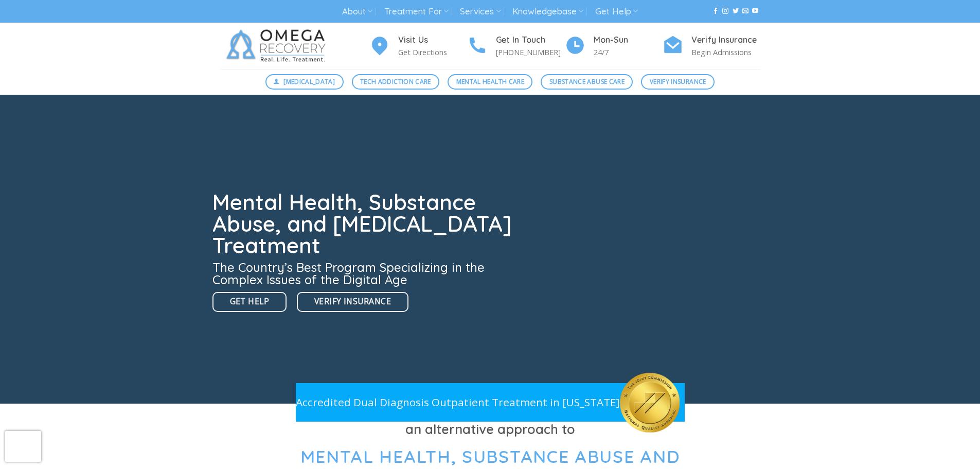  What do you see at coordinates (712, 46) in the screenshot?
I see `a: Verify Insurance Begin Admissions` at bounding box center [712, 46].